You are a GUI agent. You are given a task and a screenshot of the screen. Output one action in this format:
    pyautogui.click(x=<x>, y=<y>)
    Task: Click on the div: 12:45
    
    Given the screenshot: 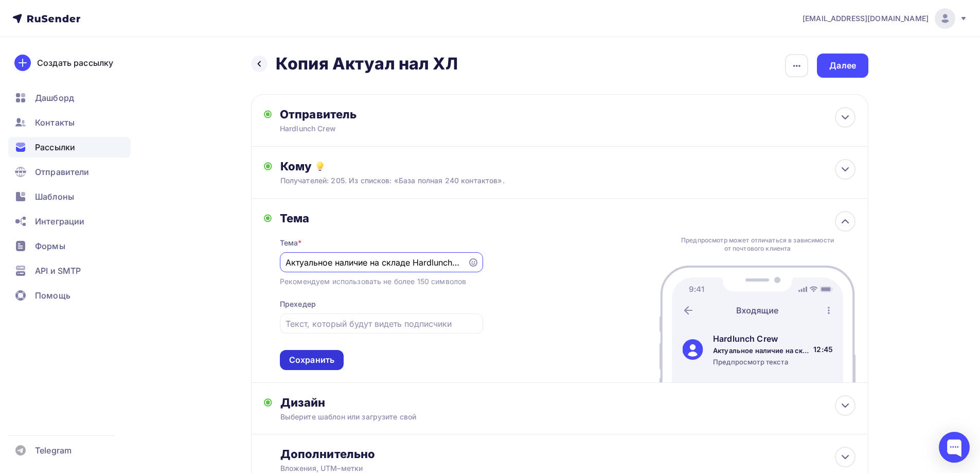 What is the action you would take?
    pyautogui.click(x=822, y=349)
    